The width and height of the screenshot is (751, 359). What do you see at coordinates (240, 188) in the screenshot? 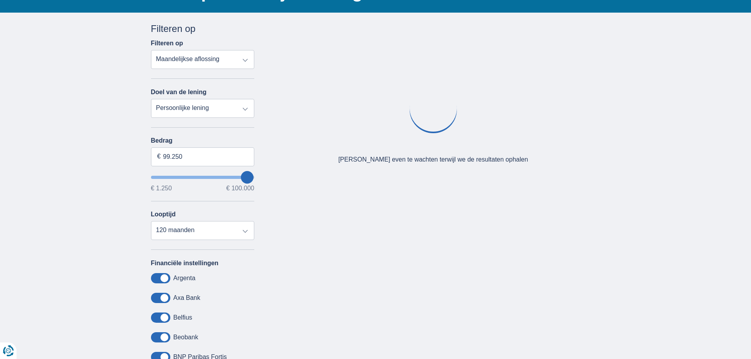
I see `span: € 100.000` at bounding box center [240, 188].